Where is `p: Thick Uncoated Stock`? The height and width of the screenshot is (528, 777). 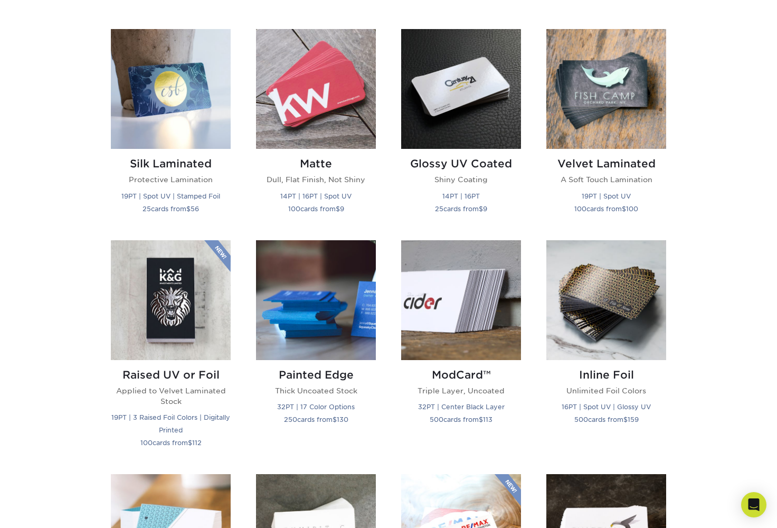
p: Thick Uncoated Stock is located at coordinates (316, 391).